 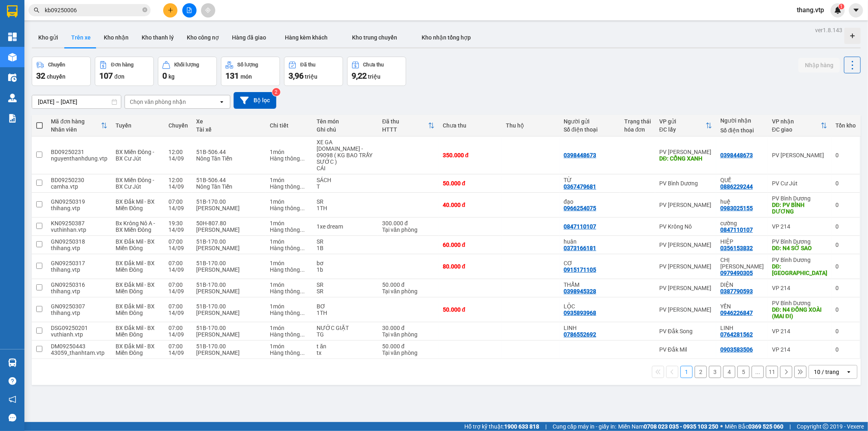 I want to click on span: 1, so click(x=842, y=7).